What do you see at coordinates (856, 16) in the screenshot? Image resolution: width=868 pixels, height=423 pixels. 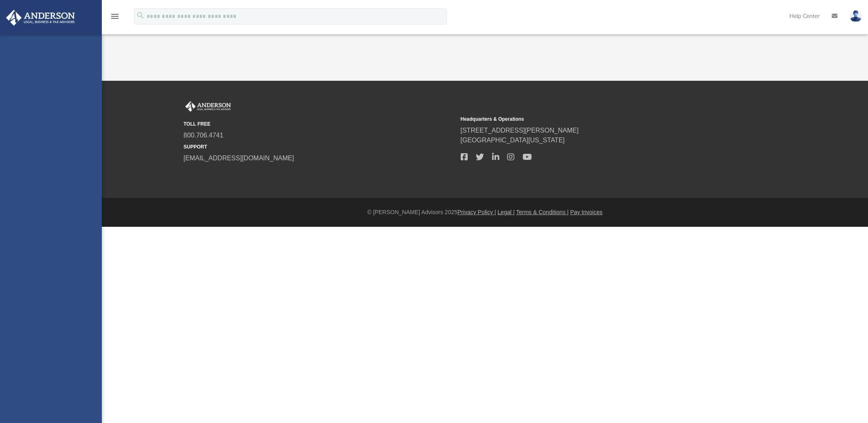 I see `img: User Pic` at bounding box center [856, 16].